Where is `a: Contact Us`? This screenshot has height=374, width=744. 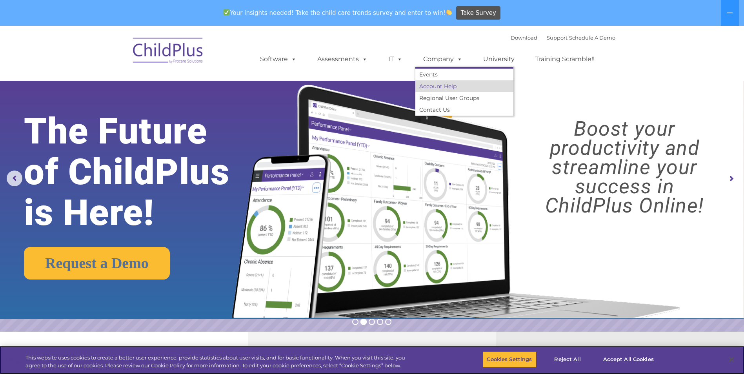 a: Contact Us is located at coordinates (464, 110).